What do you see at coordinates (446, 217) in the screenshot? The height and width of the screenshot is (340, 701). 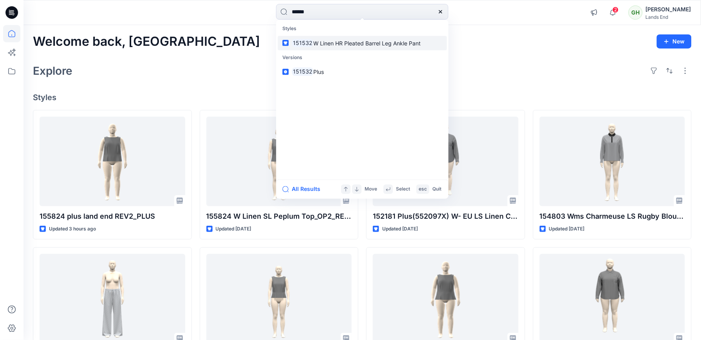 I see `p: 152181 Plus(552097X) W- EU LS Linen Classic Button- Through Shirt_REV03` at bounding box center [446, 217].